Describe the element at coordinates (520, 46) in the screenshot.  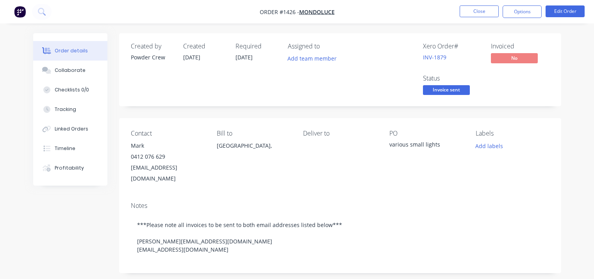
I see `div: Invoiced` at that location.